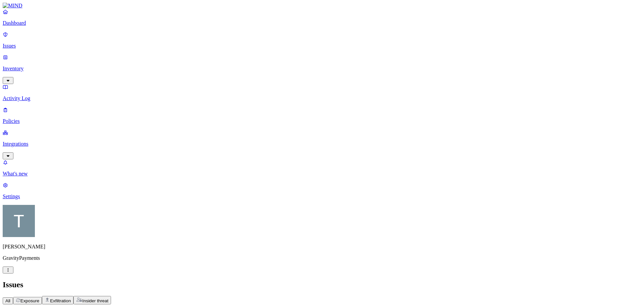 Image resolution: width=644 pixels, height=305 pixels. I want to click on a: What's new, so click(322, 168).